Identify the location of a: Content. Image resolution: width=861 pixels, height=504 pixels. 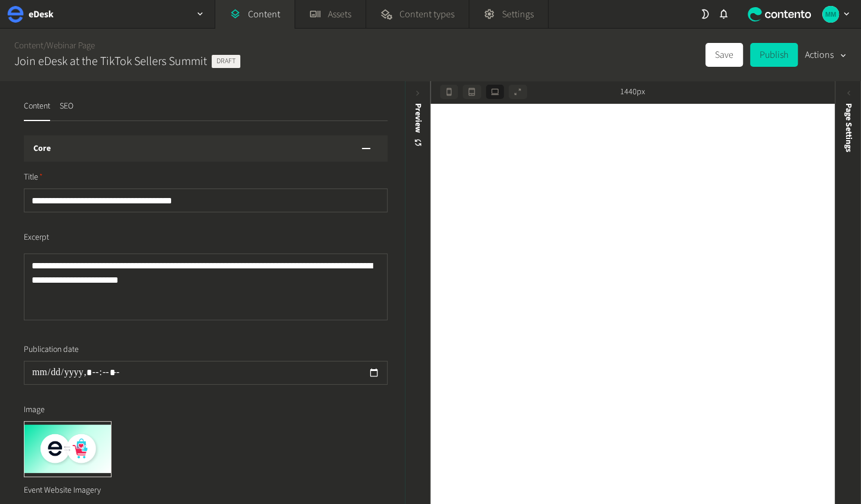
(29, 45).